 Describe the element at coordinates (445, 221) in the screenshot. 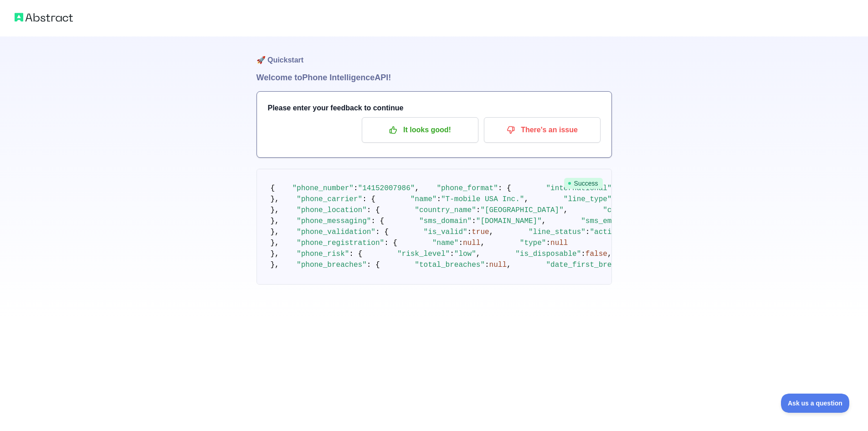

I see `span: "sms_domain"` at that location.